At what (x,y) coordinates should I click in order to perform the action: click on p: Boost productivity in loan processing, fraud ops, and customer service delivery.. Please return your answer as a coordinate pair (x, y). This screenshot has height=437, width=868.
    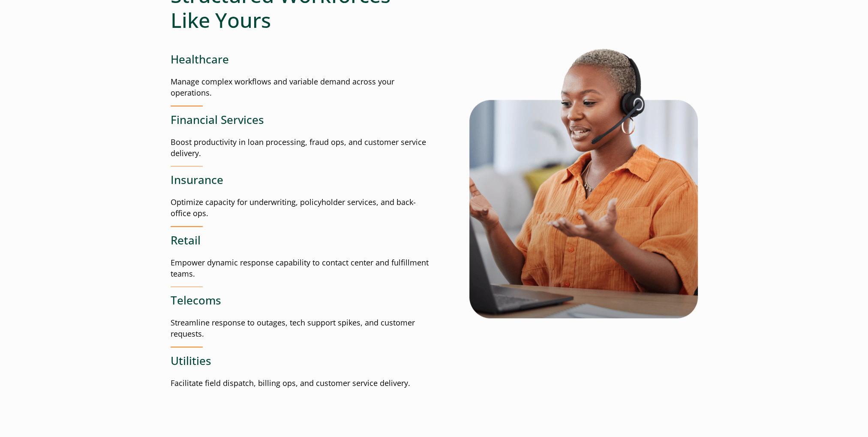
    Looking at the image, I should click on (302, 148).